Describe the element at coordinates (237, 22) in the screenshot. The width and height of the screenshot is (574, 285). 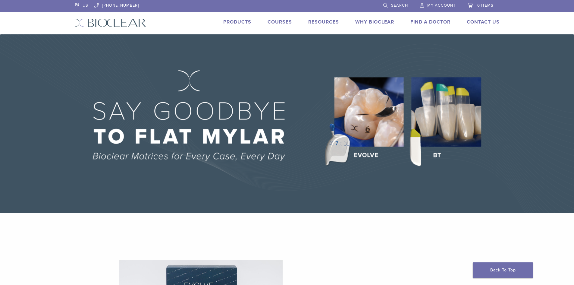
I see `a: Products` at that location.